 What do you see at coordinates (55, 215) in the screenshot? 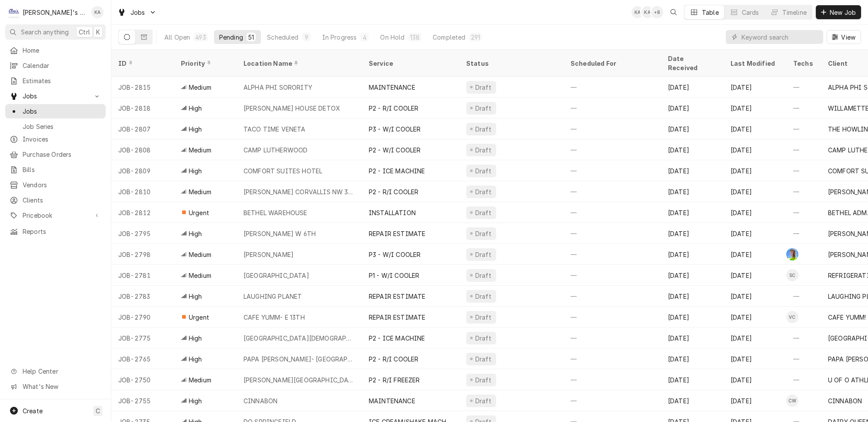
I see `a: Go to Pricebook` at bounding box center [55, 215].